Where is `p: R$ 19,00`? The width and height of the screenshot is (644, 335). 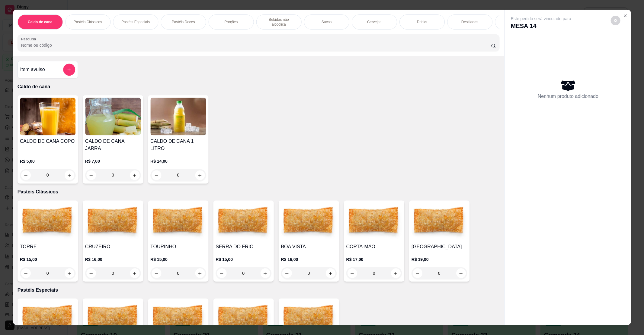
p: R$ 19,00 is located at coordinates (440, 260).